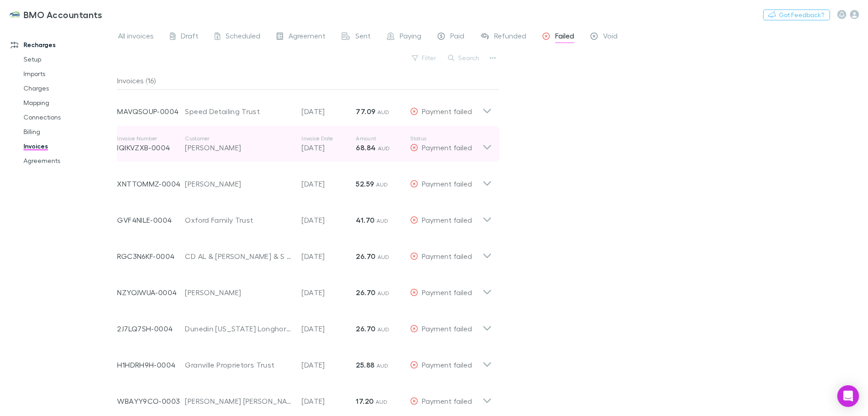 The height and width of the screenshot is (416, 868). What do you see at coordinates (151, 400) in the screenshot?
I see `p: WBAYY9CO-0003` at bounding box center [151, 400].